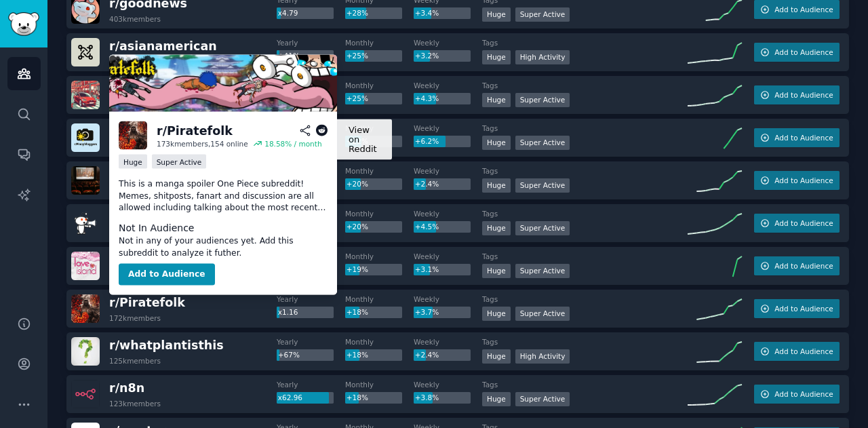 The width and height of the screenshot is (868, 428). What do you see at coordinates (24, 24) in the screenshot?
I see `img: GummySearch logo` at bounding box center [24, 24].